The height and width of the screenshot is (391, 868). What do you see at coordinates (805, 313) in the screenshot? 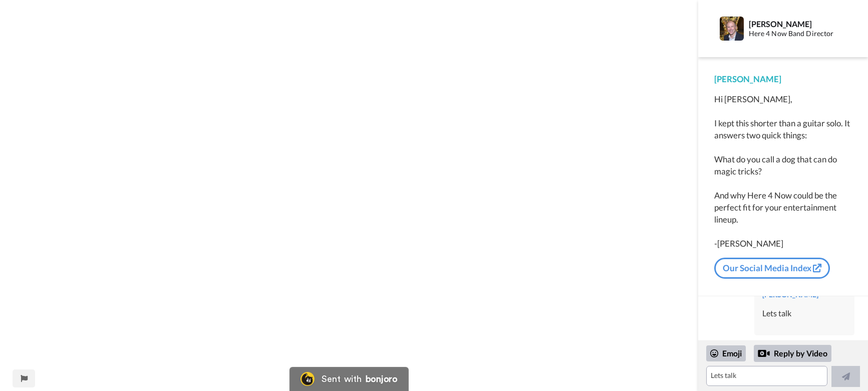
I see `div: Lets talk` at bounding box center [805, 313].